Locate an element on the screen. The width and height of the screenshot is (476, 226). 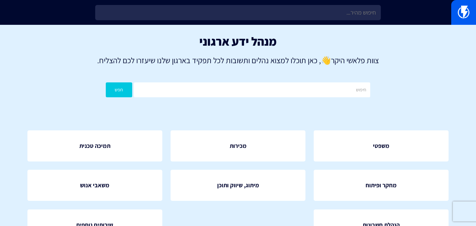
a: מיתוג, שיווק ותוכן is located at coordinates (238, 185).